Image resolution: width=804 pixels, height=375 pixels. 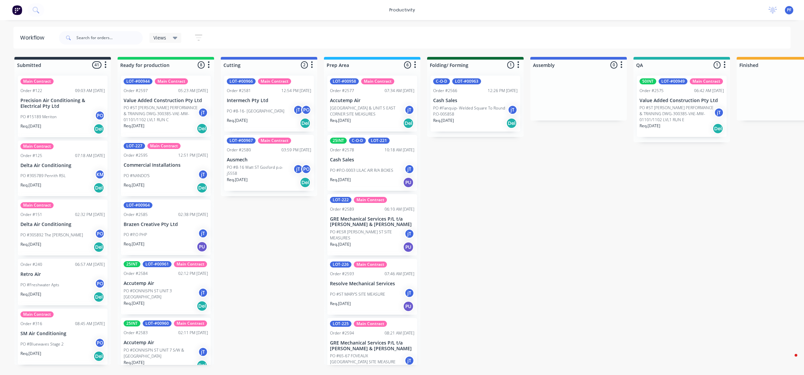 What do you see at coordinates (338, 141) in the screenshot?
I see `div: 25INT` at bounding box center [338, 141].